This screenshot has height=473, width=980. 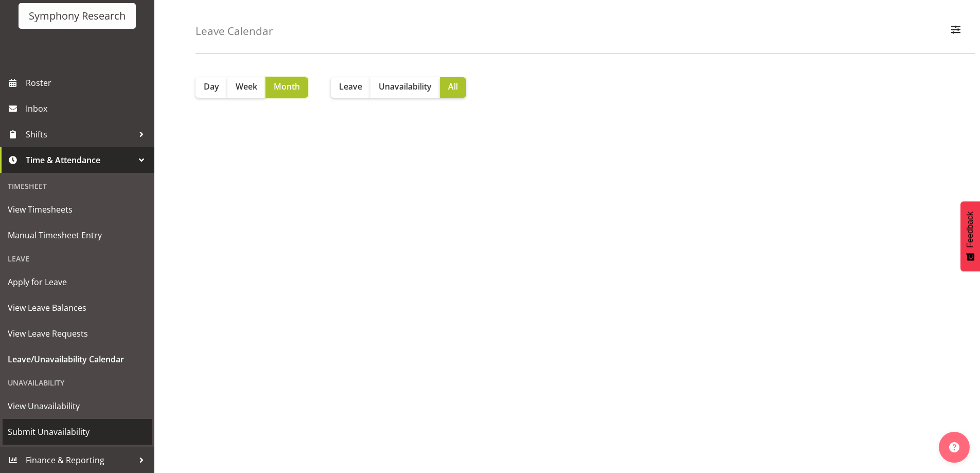 What do you see at coordinates (453, 88) in the screenshot?
I see `button: All` at bounding box center [453, 88].